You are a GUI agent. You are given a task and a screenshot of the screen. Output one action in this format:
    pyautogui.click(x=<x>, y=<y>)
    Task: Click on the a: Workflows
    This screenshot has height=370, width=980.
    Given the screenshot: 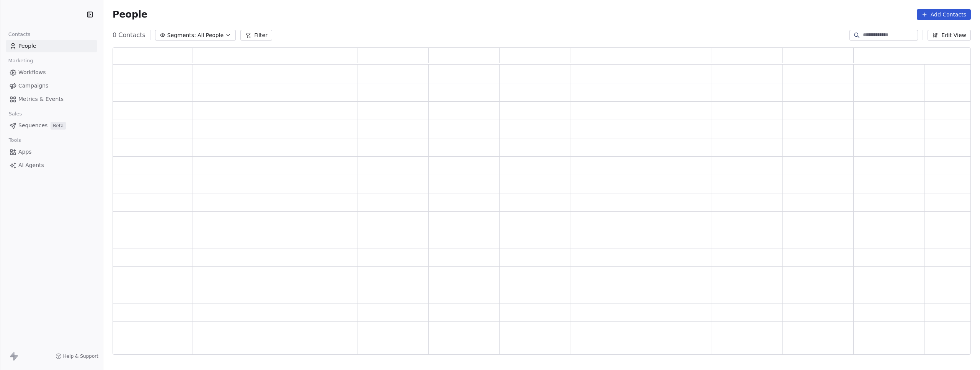 What is the action you would take?
    pyautogui.click(x=51, y=72)
    